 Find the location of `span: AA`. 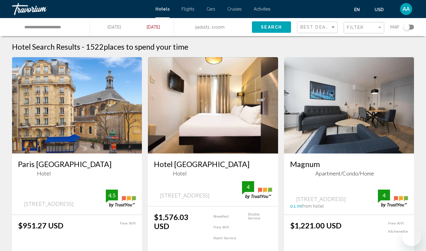

span: AA is located at coordinates (407, 9).